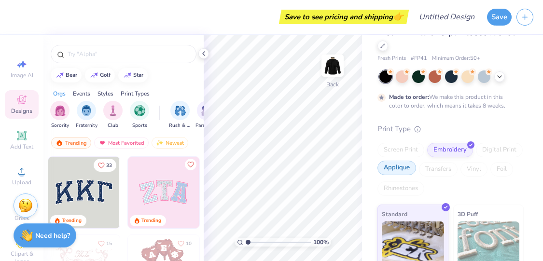  I want to click on div: filter for Club, so click(113, 115).